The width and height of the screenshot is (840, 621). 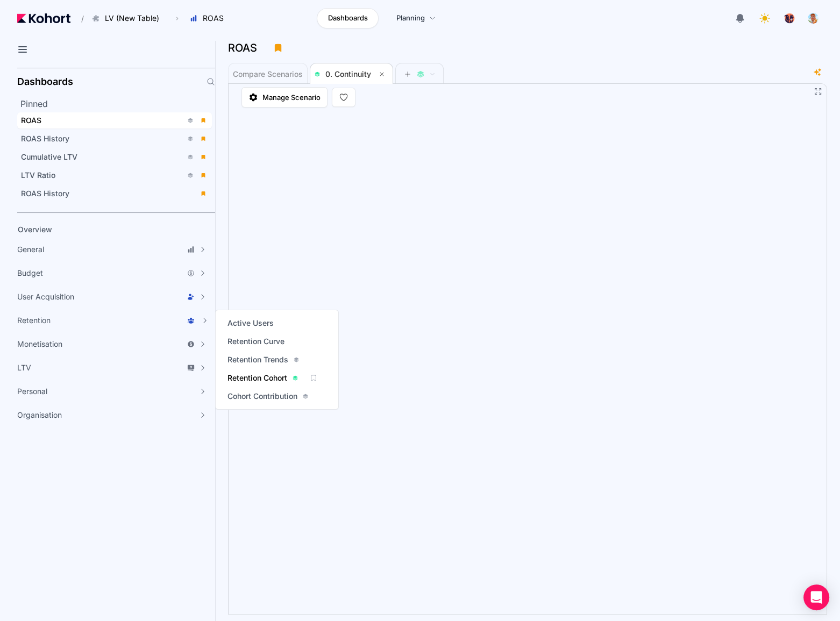 What do you see at coordinates (106, 230) in the screenshot?
I see `a: Overview` at bounding box center [106, 230].